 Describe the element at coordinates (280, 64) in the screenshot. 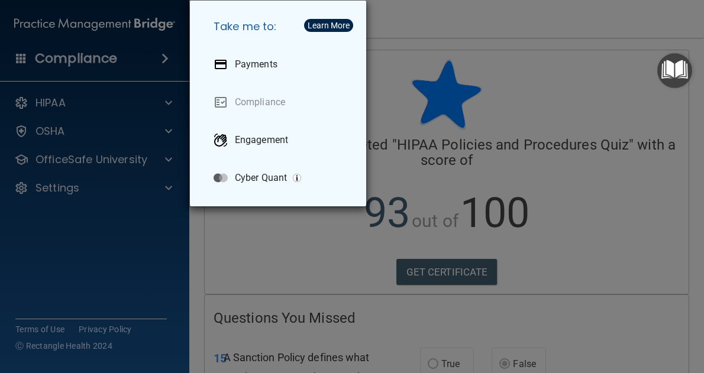

I see `a: Payments` at that location.